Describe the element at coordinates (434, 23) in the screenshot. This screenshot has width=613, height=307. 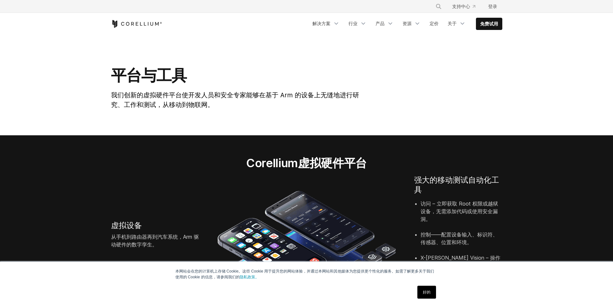
I see `font: 定价` at that location.